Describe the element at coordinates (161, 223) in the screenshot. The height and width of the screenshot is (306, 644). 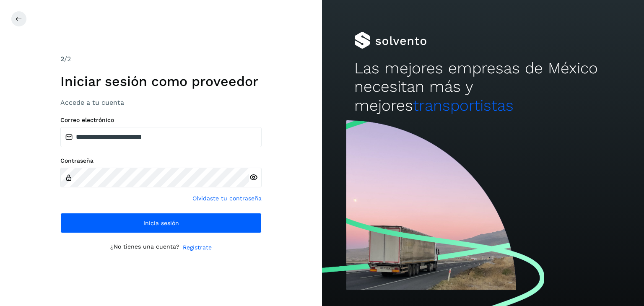
I see `span: Inicia sesión` at that location.